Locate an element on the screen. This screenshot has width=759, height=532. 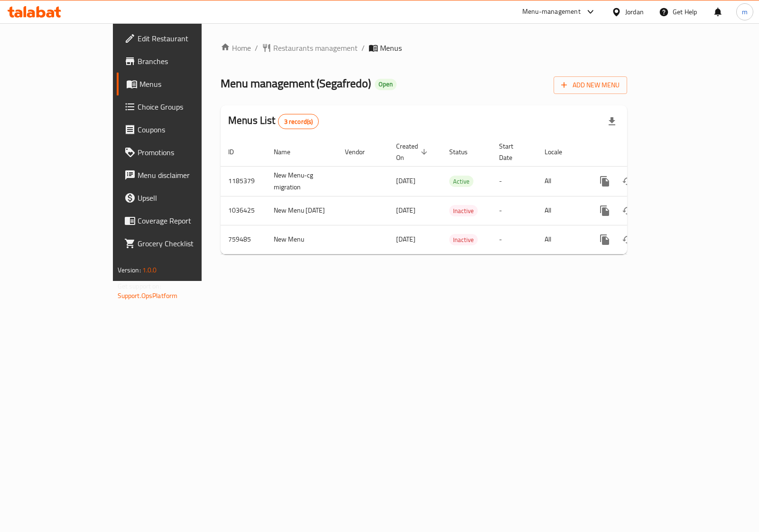
span: Branches is located at coordinates (185, 61).